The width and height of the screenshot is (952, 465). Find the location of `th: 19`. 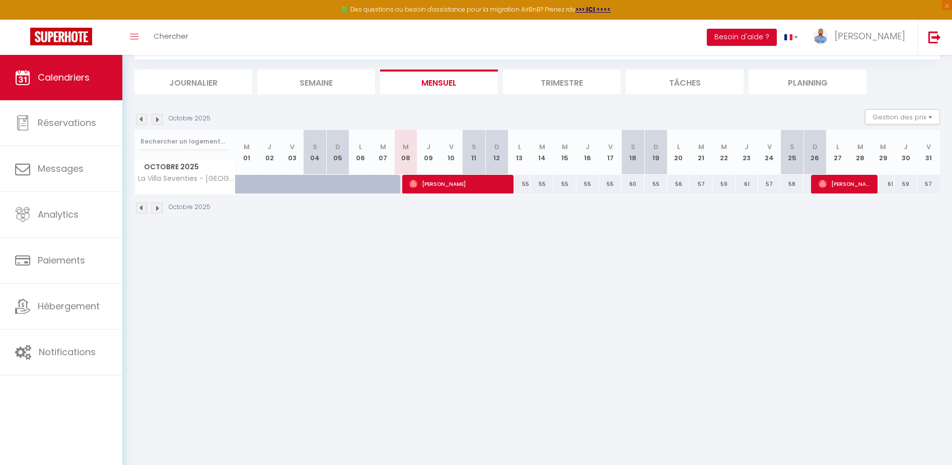

th: 19 is located at coordinates (655, 152).